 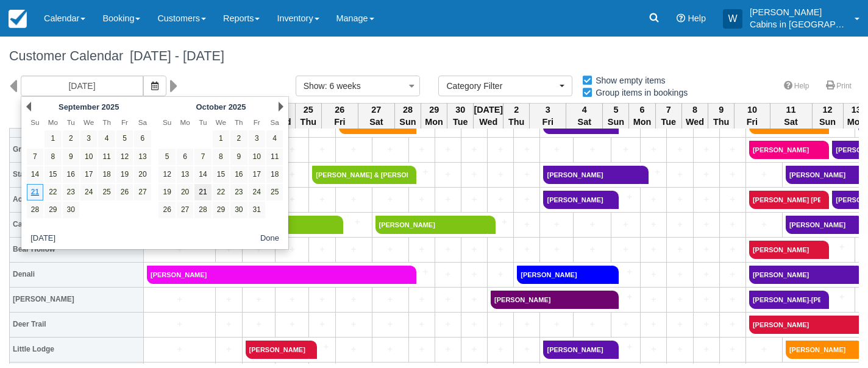 I want to click on a: 2, so click(x=238, y=138).